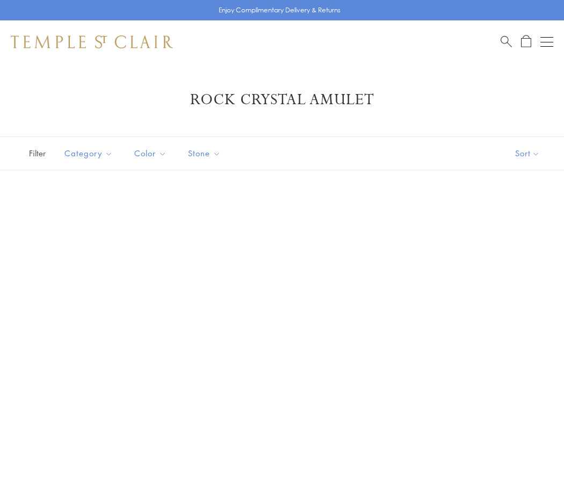  What do you see at coordinates (150, 153) in the screenshot?
I see `button: Color` at bounding box center [150, 153].